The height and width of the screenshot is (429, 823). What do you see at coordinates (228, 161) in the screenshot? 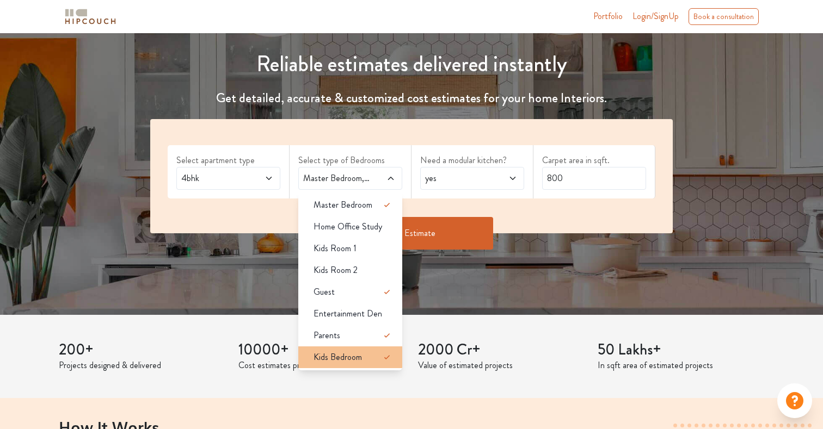
I see `label: Select apartment type` at bounding box center [228, 161].